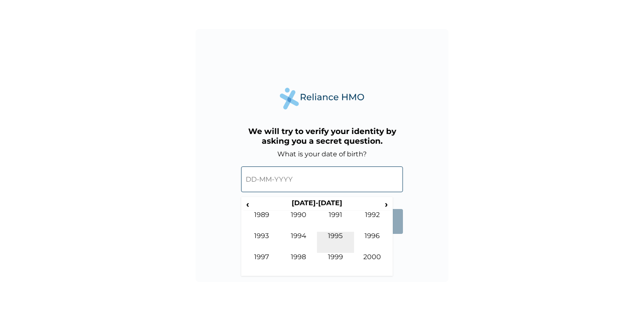 The image size is (644, 311). What do you see at coordinates (299, 264) in the screenshot?
I see `td: 1998` at bounding box center [299, 264].